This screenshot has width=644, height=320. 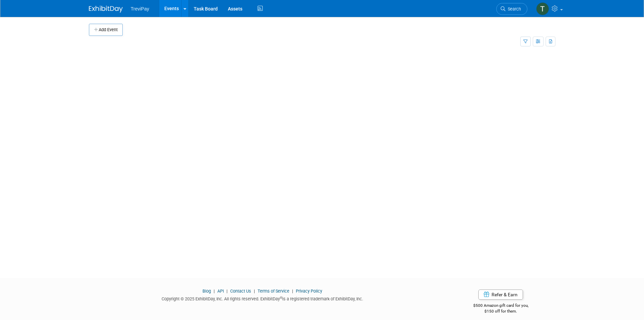 I want to click on a: Contact Us, so click(x=240, y=291).